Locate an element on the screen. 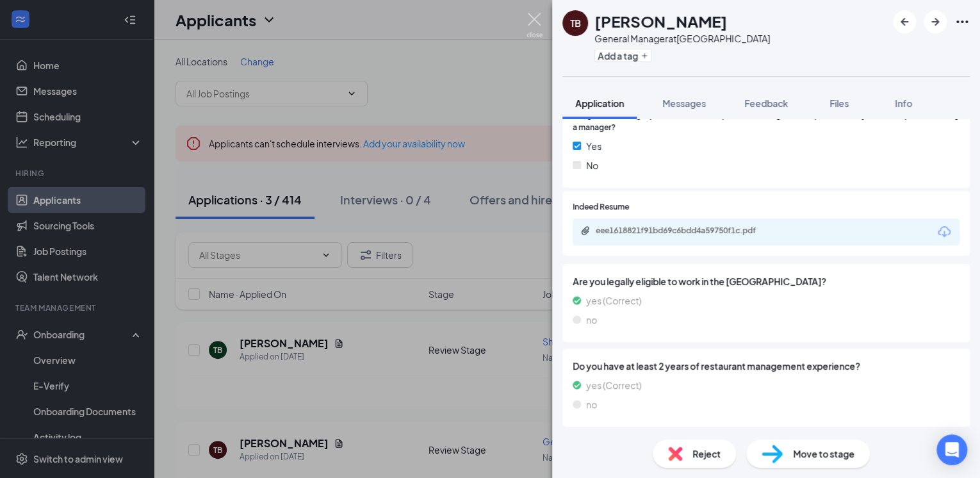 Image resolution: width=980 pixels, height=478 pixels. svg: Download is located at coordinates (944, 232).